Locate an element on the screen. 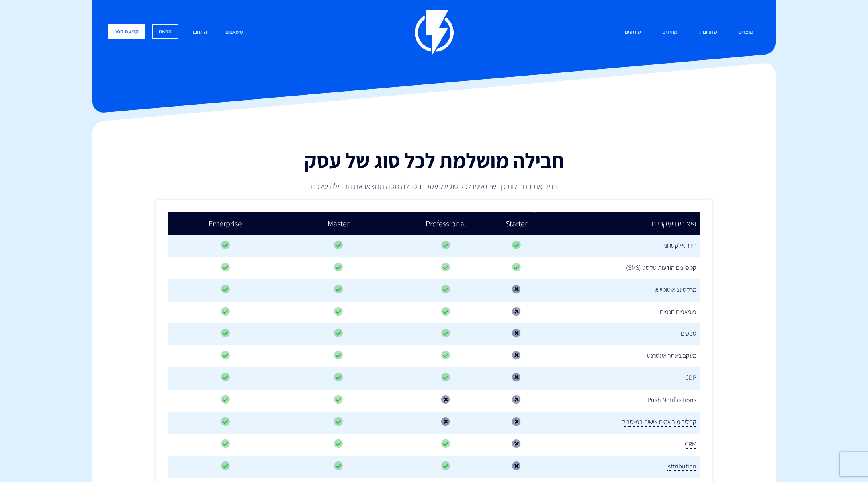 Image resolution: width=868 pixels, height=482 pixels. td: פיצ׳רים עיקריים is located at coordinates (617, 223).